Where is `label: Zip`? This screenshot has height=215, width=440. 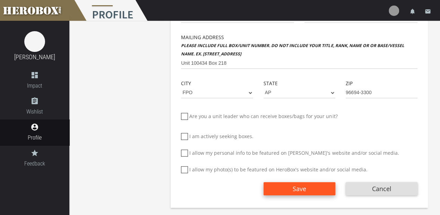 label: Zip is located at coordinates (349, 83).